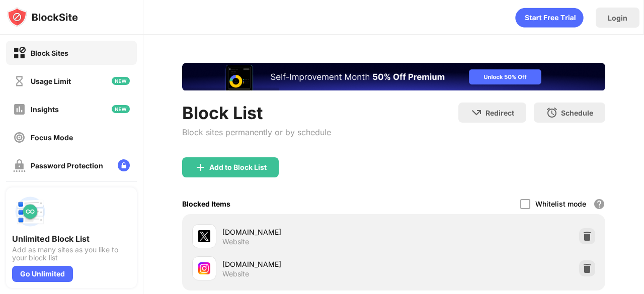 The image size is (644, 294). Describe the element at coordinates (499, 113) in the screenshot. I see `div: Redirect` at that location.